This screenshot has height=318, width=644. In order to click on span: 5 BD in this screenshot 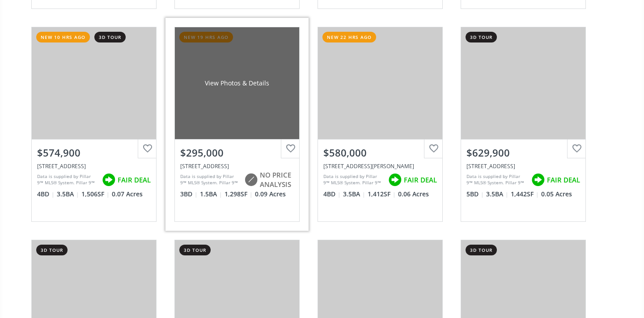, I will do `click(475, 194)`.